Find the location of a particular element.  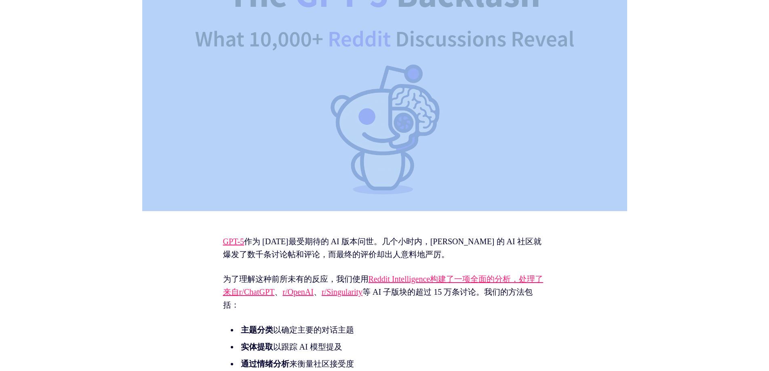

a: GPT-5 is located at coordinates (234, 242).